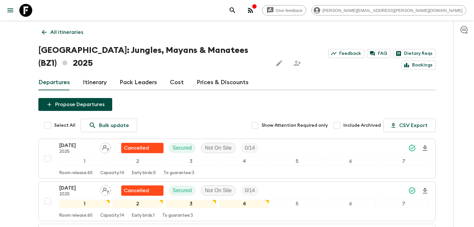 The width and height of the screenshot is (474, 227). I want to click on button: menu, so click(10, 10).